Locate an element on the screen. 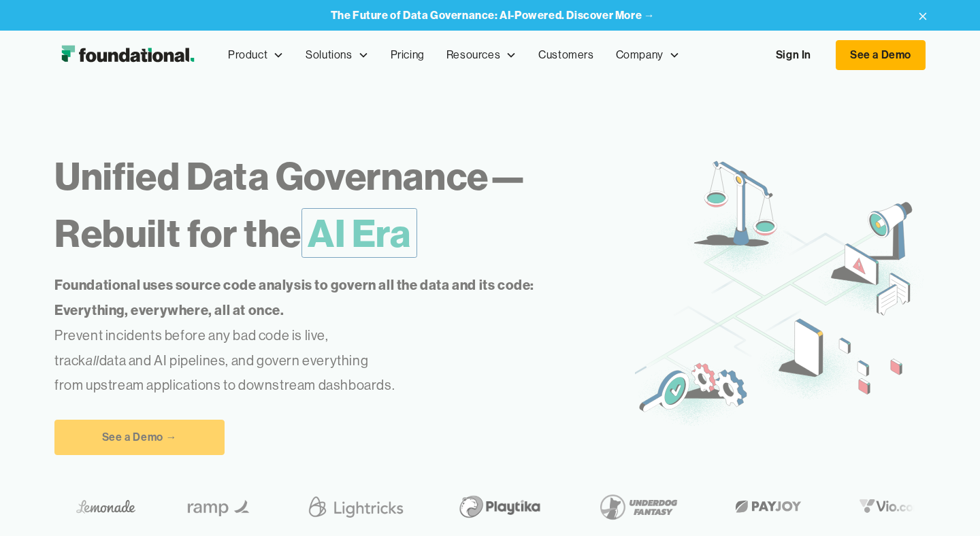 This screenshot has height=536, width=980. a: See a Demo is located at coordinates (880, 55).